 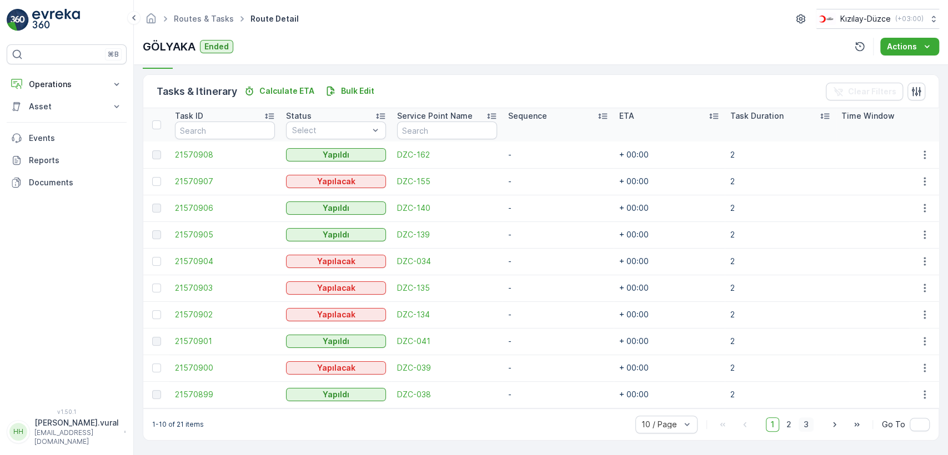 What do you see at coordinates (151, 21) in the screenshot?
I see `a: Homepage` at bounding box center [151, 21].